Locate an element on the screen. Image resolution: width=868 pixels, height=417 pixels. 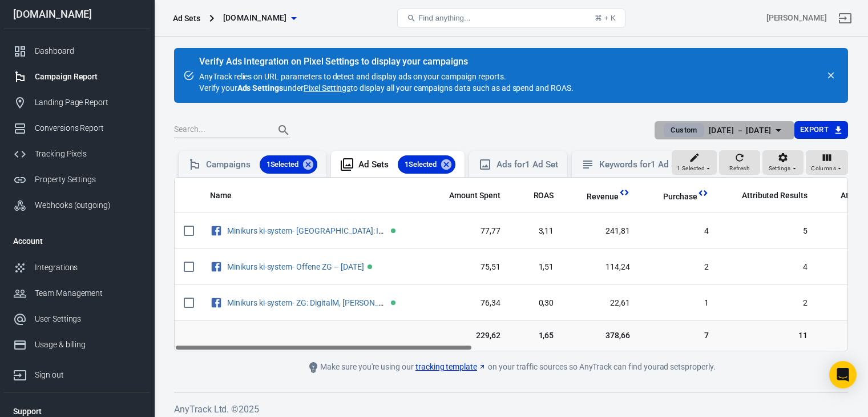
span: The estimated total amount of money you've spent on your campaign, ad set or ad during its schedule. is located at coordinates (467, 195).